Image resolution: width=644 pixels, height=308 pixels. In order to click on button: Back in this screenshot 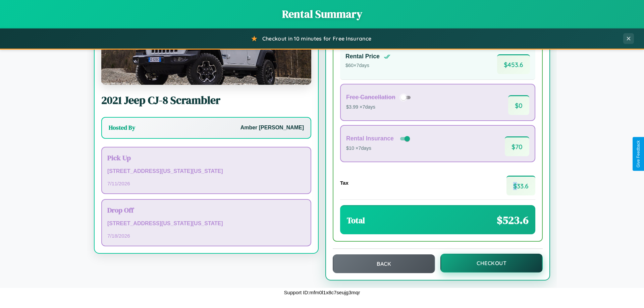, I will do `click(384, 264)`.